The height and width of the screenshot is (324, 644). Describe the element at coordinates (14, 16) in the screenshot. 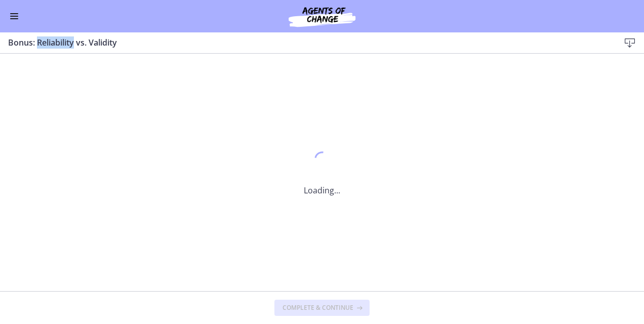

I see `button: Enable menu` at that location.